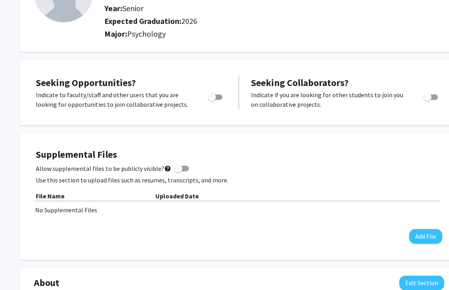 The image size is (449, 290). What do you see at coordinates (239, 210) in the screenshot?
I see `div: No Supplemental Files` at bounding box center [239, 210].